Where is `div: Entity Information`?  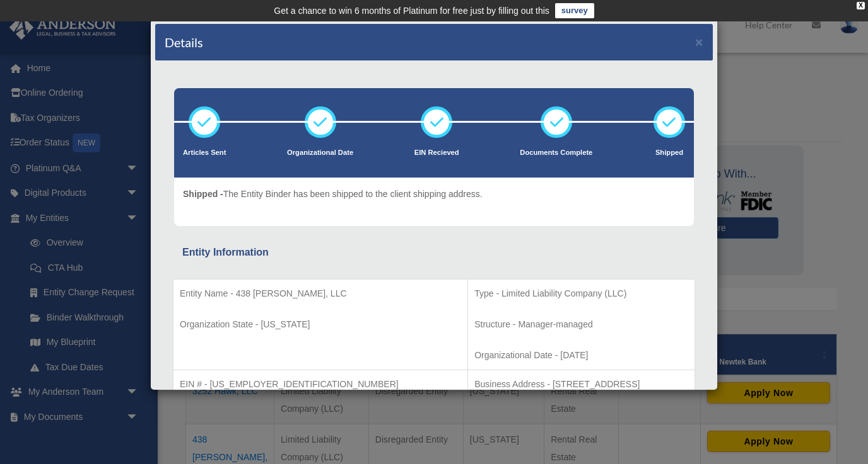 div: Entity Information is located at coordinates (434, 253).